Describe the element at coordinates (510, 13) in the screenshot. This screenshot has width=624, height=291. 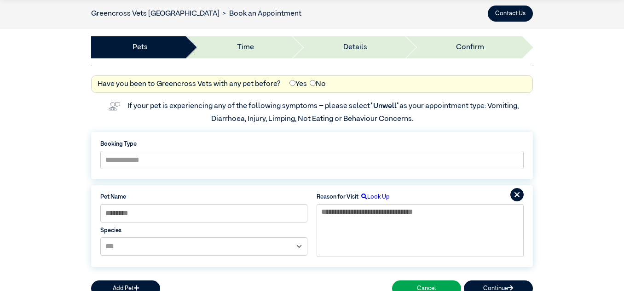
I see `button: Contact Us` at that location.